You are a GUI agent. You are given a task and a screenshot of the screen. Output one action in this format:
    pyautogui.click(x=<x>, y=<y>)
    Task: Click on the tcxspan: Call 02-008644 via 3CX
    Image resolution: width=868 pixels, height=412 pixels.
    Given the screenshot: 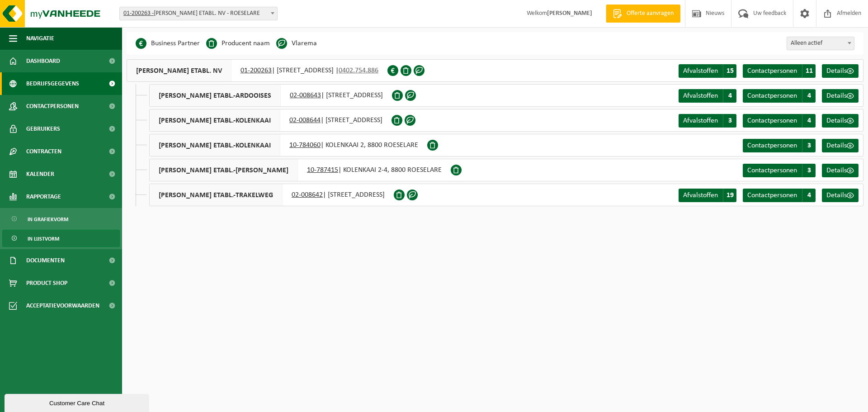 What is the action you would take?
    pyautogui.click(x=305, y=121)
    